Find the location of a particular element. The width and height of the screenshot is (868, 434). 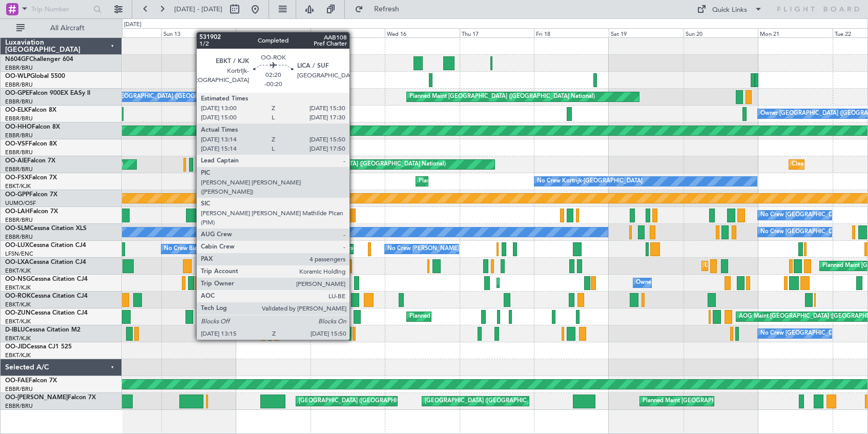

a: OO-FAEFalcon 7X is located at coordinates (31, 381).